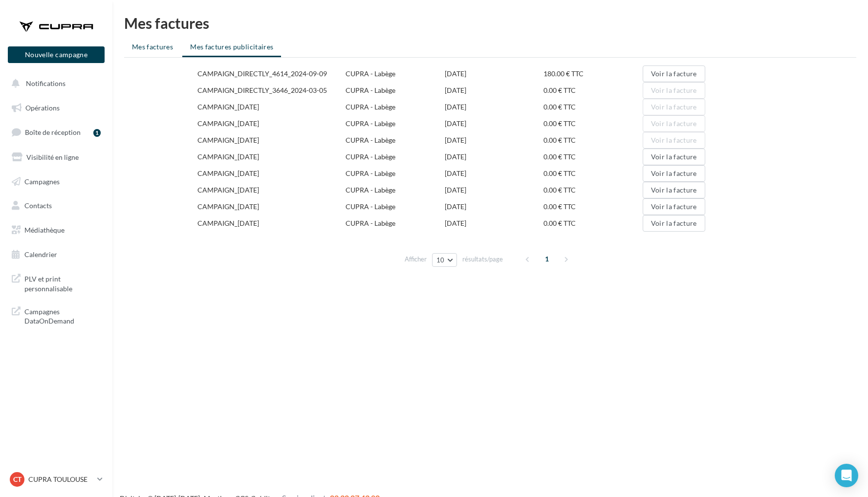  What do you see at coordinates (43, 107) in the screenshot?
I see `span: Opérations` at bounding box center [43, 107].